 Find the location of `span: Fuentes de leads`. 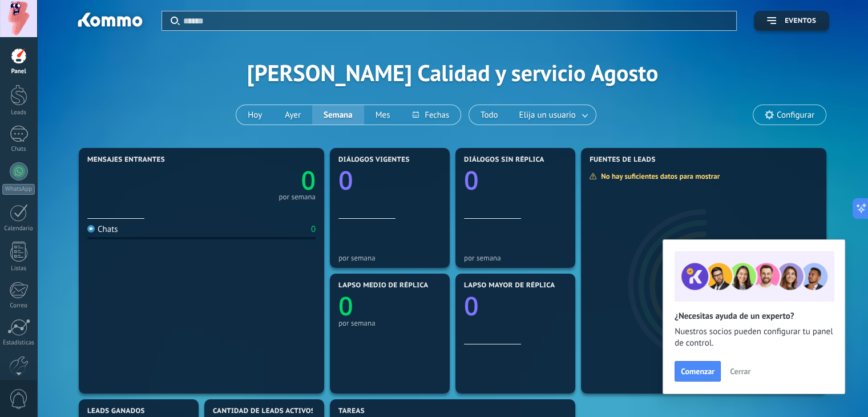

span: Fuentes de leads is located at coordinates (623, 160).